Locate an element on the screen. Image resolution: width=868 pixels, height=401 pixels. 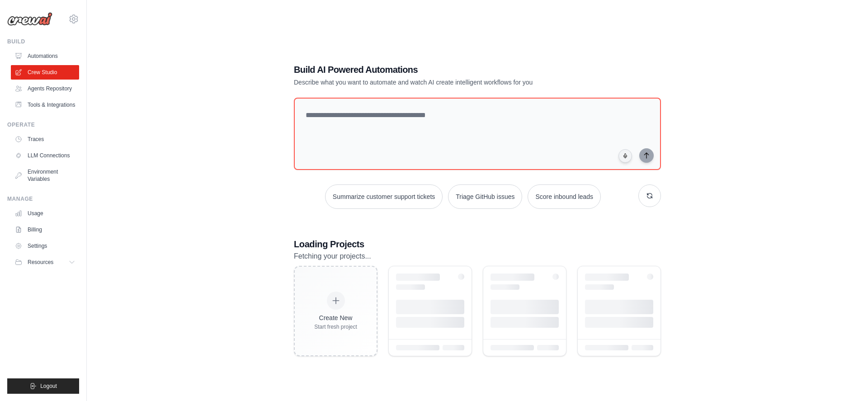
button: Score inbound leads is located at coordinates (564, 197).